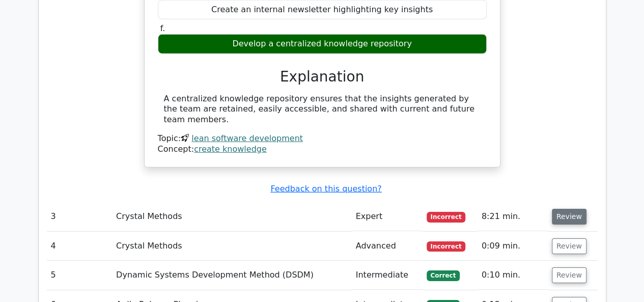 This screenshot has width=644, height=302. What do you see at coordinates (79, 275) in the screenshot?
I see `td: 5` at bounding box center [79, 275].